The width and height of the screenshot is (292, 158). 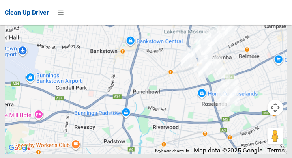 I want to click on div: 22-24 Denman Avenue, WILEY PARK NSW 2195<br>Status : Collected<br><a href="/driver/booking/466823..., so click(x=207, y=66).